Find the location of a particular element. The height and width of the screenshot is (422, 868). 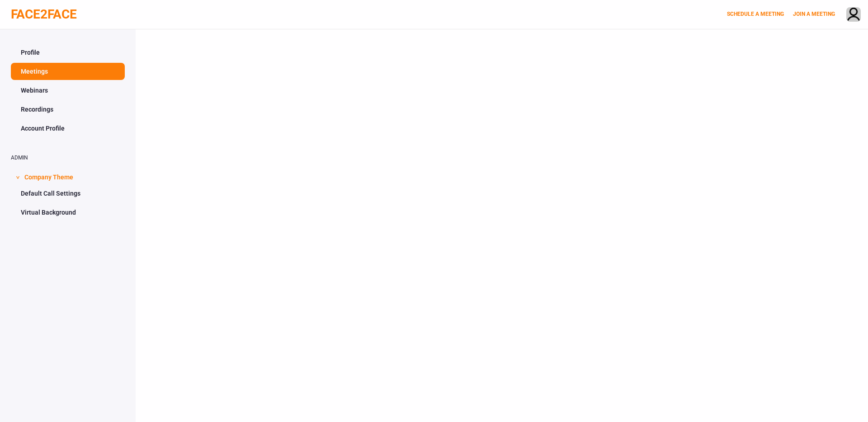

a: JOIN A MEETING is located at coordinates (814, 14).